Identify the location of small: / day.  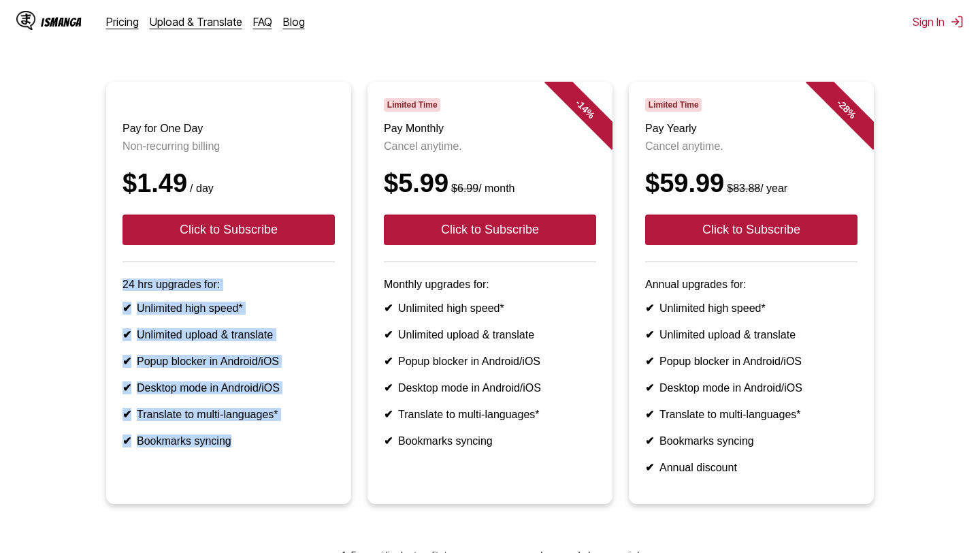
(200, 187).